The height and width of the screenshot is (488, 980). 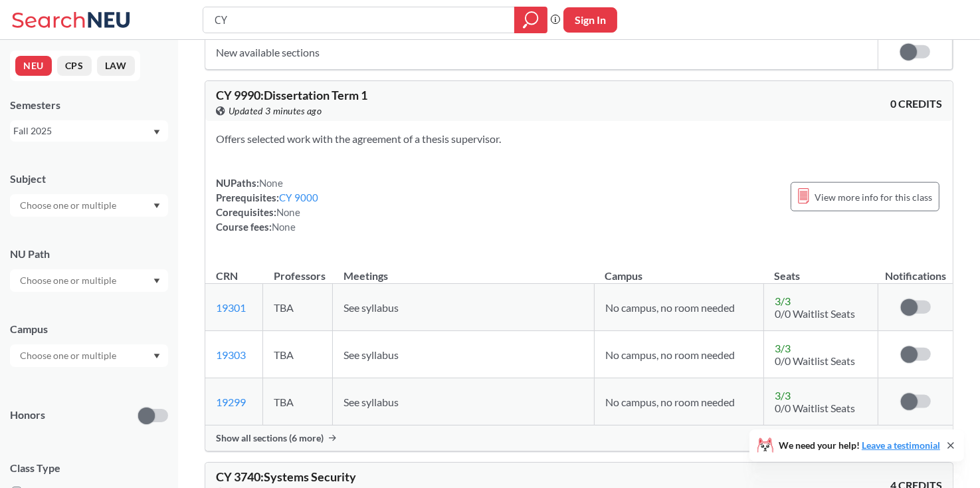 I want to click on div: Campus, so click(x=89, y=329).